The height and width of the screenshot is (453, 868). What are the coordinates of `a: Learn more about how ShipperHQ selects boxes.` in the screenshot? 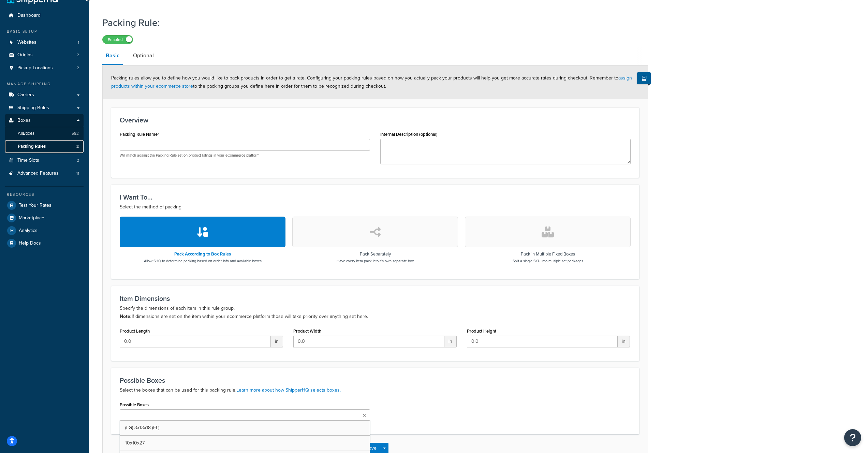 It's located at (288, 390).